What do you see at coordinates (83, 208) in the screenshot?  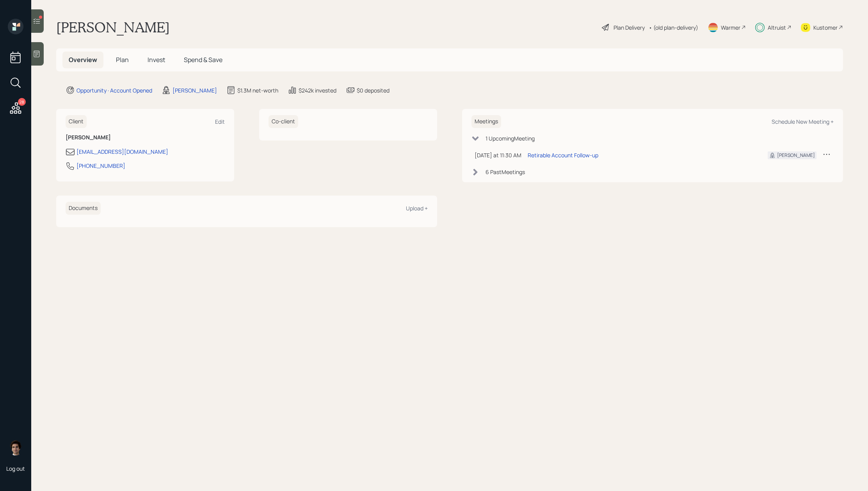 I see `h6: Documents` at bounding box center [83, 208].